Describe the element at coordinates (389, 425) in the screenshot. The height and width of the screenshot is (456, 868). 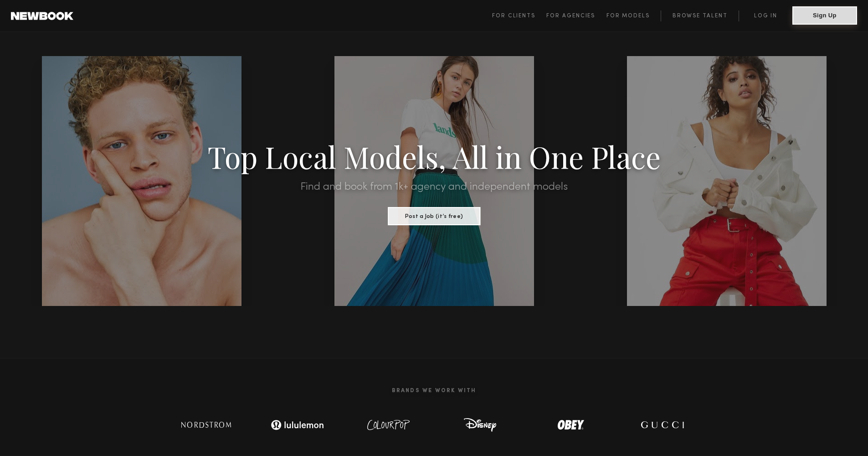
I see `img: logo-colour-pop.svg` at that location.